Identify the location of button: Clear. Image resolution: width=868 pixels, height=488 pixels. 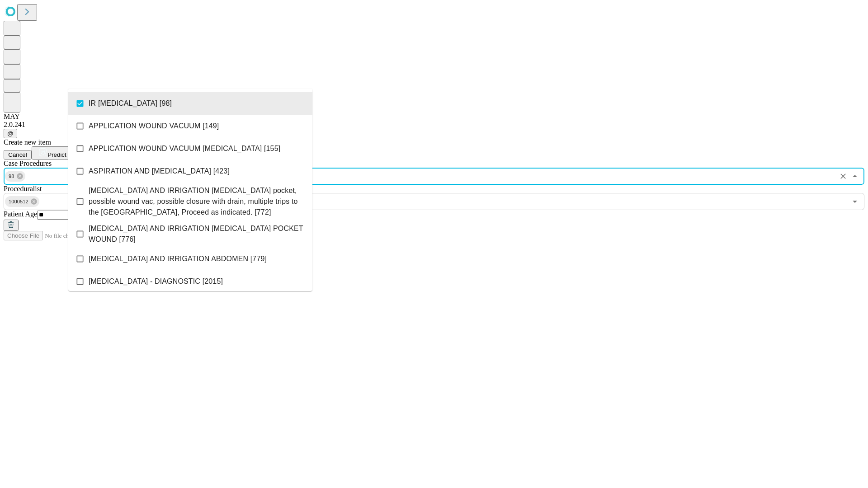
(843, 176).